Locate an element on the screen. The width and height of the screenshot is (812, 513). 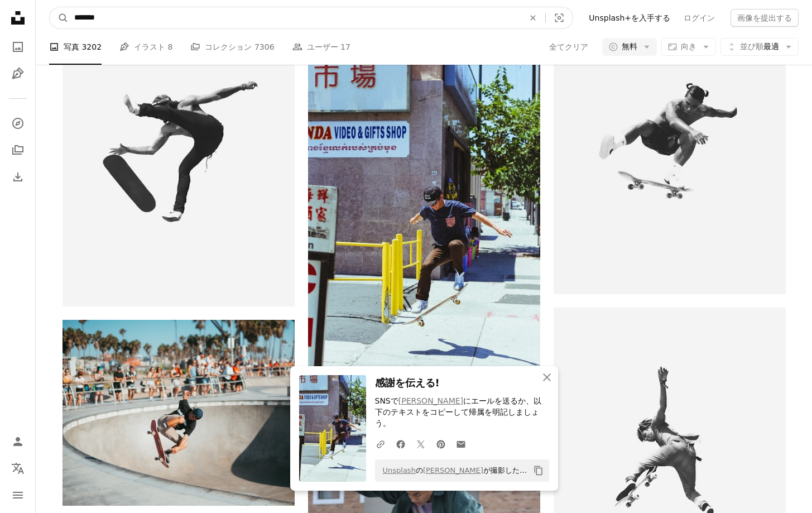
span: 向き is located at coordinates (689, 47).